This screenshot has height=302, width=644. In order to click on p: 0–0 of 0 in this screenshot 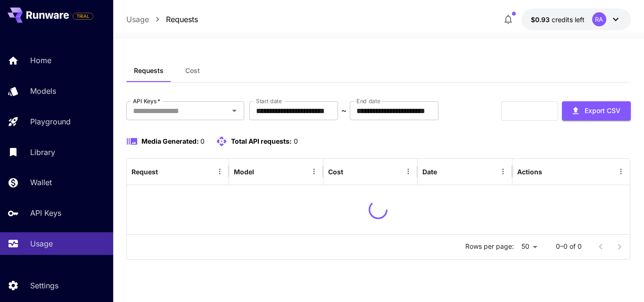, I will do `click(568, 246)`.